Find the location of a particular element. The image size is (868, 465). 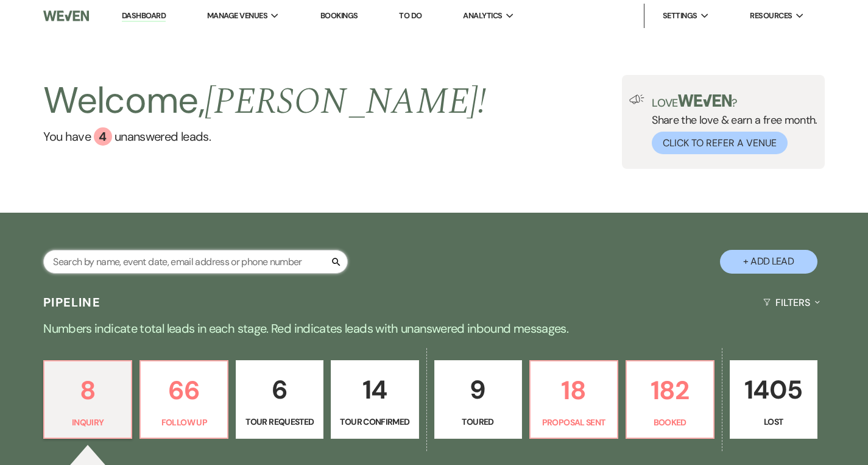

a: 182Booked is located at coordinates (669, 399).